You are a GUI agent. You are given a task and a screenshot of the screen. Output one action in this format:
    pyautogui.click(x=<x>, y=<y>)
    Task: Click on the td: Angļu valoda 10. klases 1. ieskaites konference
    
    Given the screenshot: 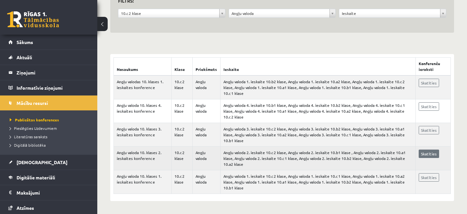 What is the action you would take?
    pyautogui.click(x=143, y=182)
    